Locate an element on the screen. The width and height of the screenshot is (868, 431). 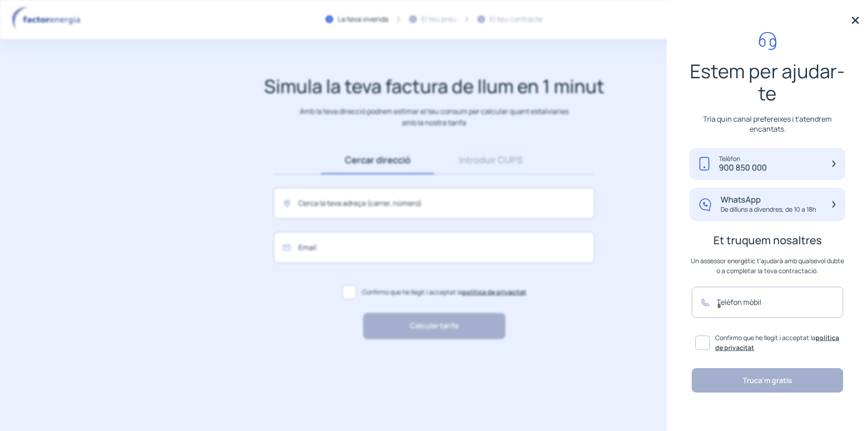
div: El teu contracte is located at coordinates (516, 20).